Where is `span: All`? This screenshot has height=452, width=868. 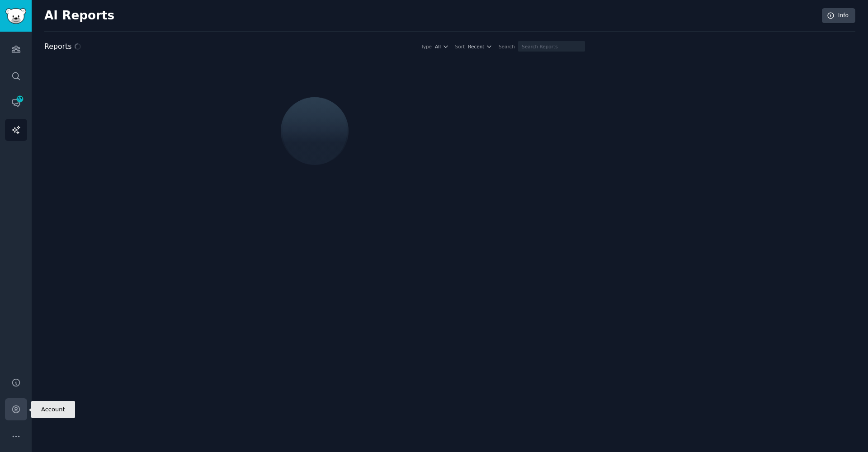
span: All is located at coordinates (438, 46).